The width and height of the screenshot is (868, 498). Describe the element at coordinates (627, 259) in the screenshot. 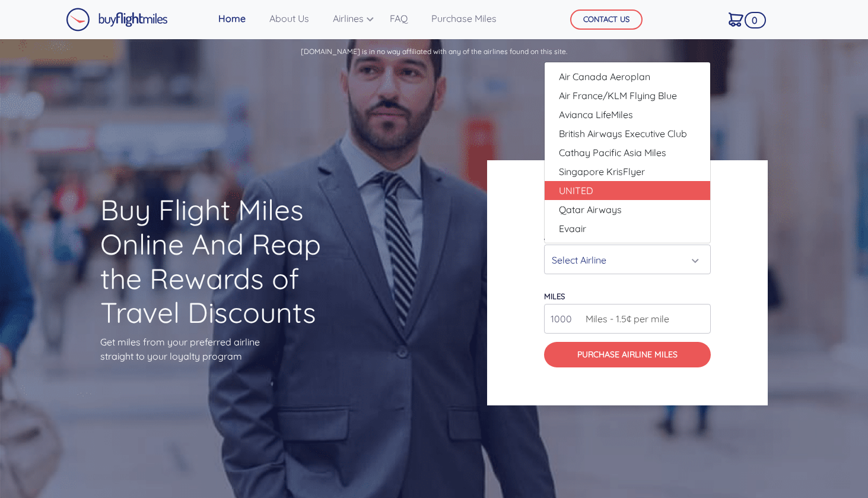

I see `button: Select Airline` at that location.